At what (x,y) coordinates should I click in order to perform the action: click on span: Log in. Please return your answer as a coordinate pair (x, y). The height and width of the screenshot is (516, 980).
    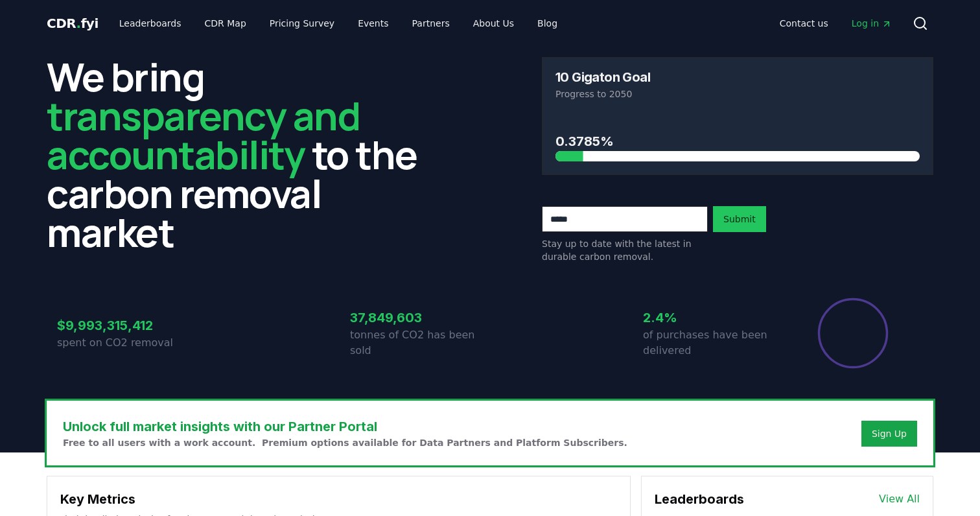
    Looking at the image, I should click on (872, 24).